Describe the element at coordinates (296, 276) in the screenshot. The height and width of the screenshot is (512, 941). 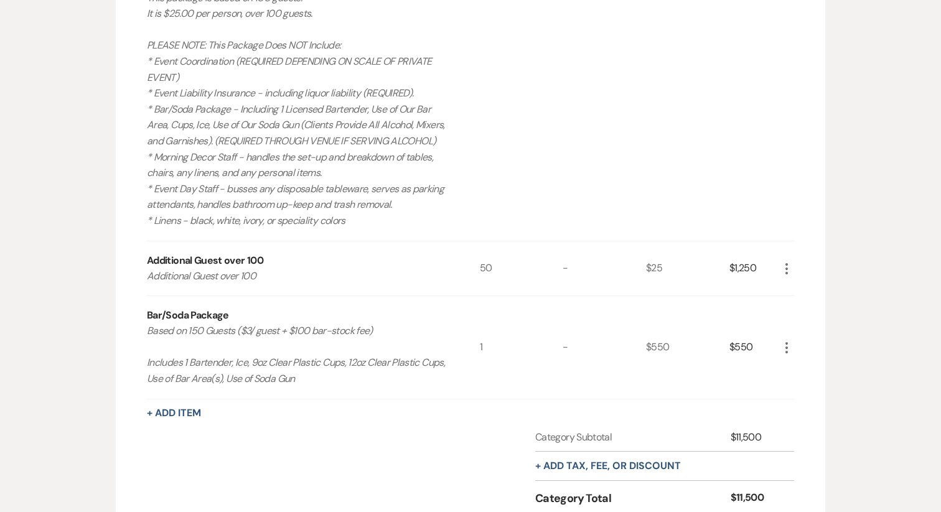
I see `p: Additional Guest over 100` at that location.